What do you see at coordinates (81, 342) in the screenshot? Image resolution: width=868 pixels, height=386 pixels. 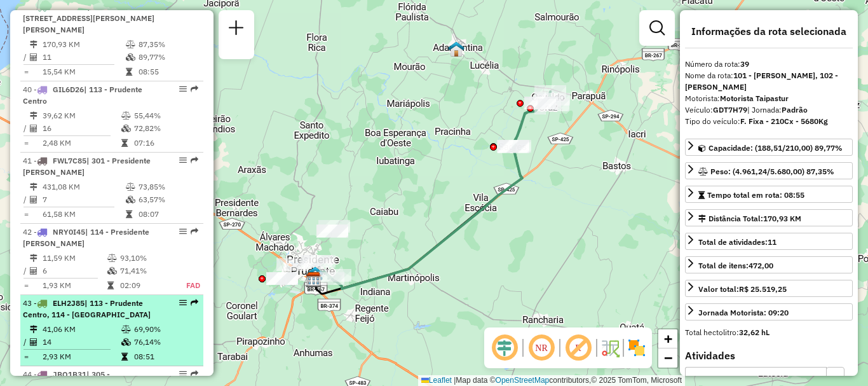 I see `td: 14` at bounding box center [81, 342].